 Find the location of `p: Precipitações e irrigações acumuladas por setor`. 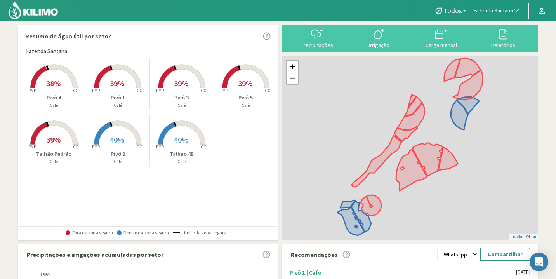

p: Precipitações e irrigações acumuladas por setor is located at coordinates (95, 254).